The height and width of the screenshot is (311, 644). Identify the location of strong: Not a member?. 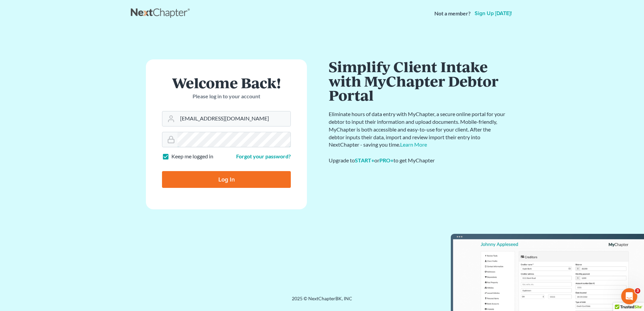
(452, 14).